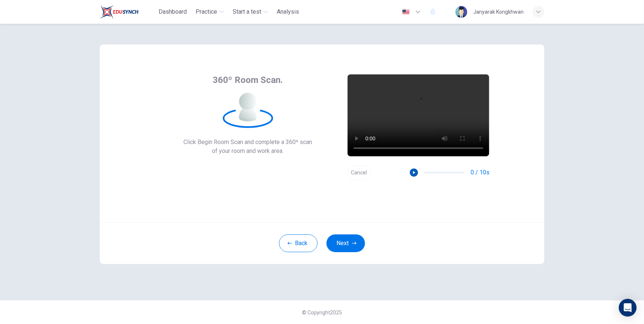 The width and height of the screenshot is (644, 324). I want to click on img: Train Test logo, so click(119, 12).